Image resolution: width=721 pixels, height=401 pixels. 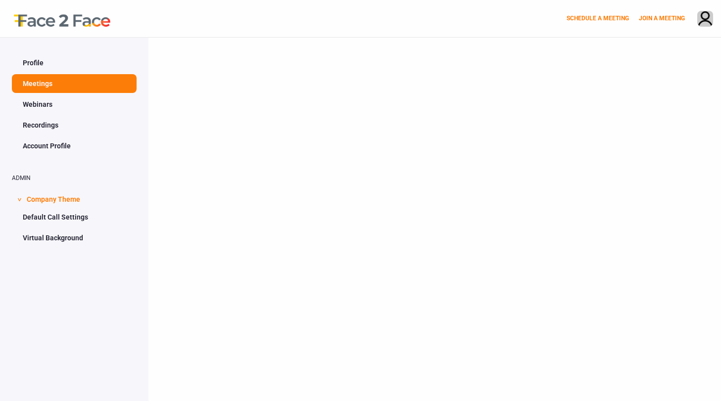 I want to click on h2: ADMIN, so click(x=74, y=178).